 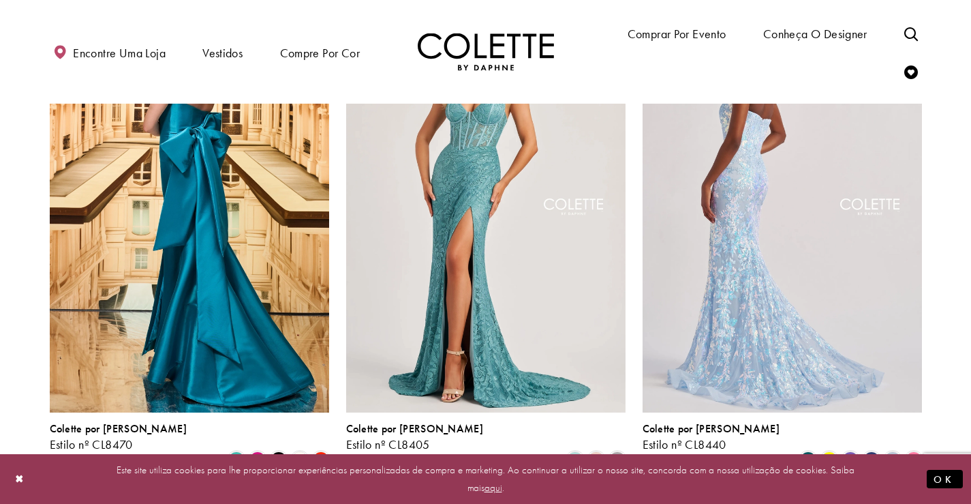 What do you see at coordinates (677, 33) in the screenshot?
I see `span: Comprar por evento` at bounding box center [677, 33].